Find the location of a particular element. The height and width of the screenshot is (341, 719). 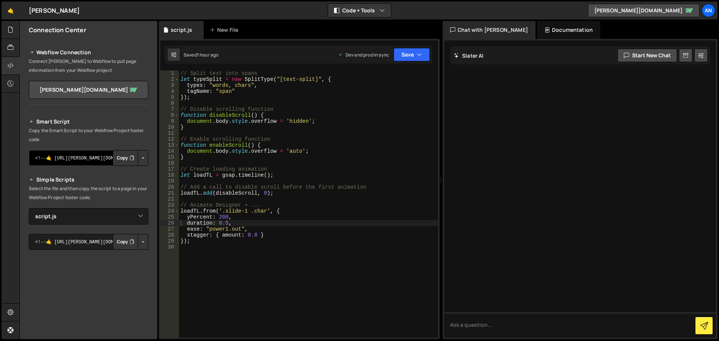

div: 28 is located at coordinates (170, 235).